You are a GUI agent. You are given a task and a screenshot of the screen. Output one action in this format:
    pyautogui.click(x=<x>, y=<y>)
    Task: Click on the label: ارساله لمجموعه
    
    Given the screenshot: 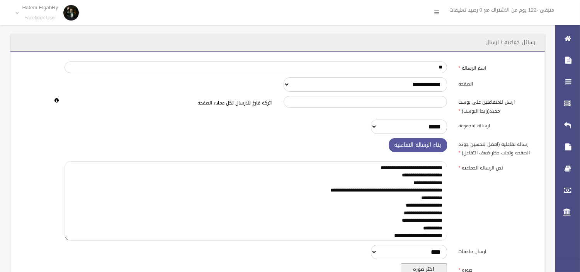 What is the action you would take?
    pyautogui.click(x=497, y=125)
    